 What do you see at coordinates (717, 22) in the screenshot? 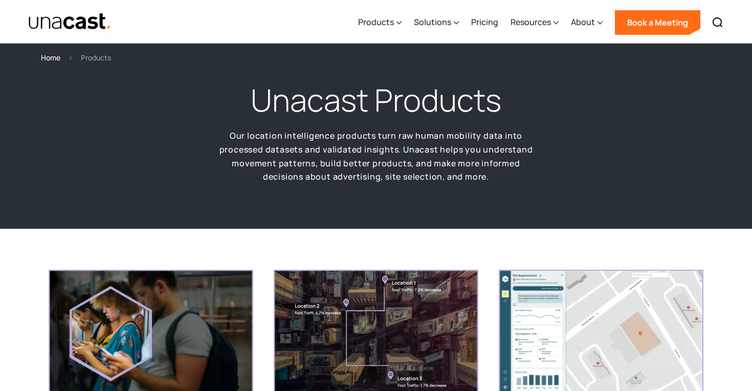
I see `img: Search icon` at bounding box center [717, 22].